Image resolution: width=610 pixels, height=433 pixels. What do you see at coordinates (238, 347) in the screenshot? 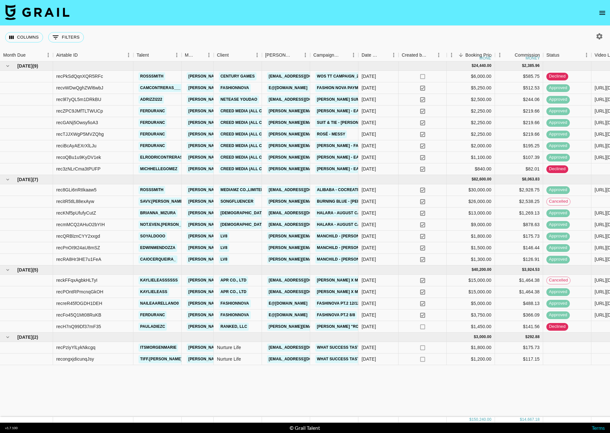
I see `div: Nurture Life` at bounding box center [238, 347].